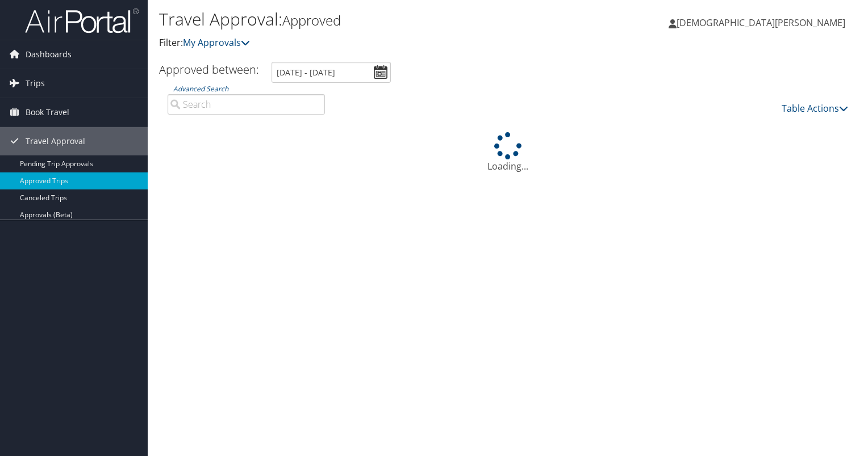  What do you see at coordinates (35, 83) in the screenshot?
I see `span: Trips` at bounding box center [35, 83].